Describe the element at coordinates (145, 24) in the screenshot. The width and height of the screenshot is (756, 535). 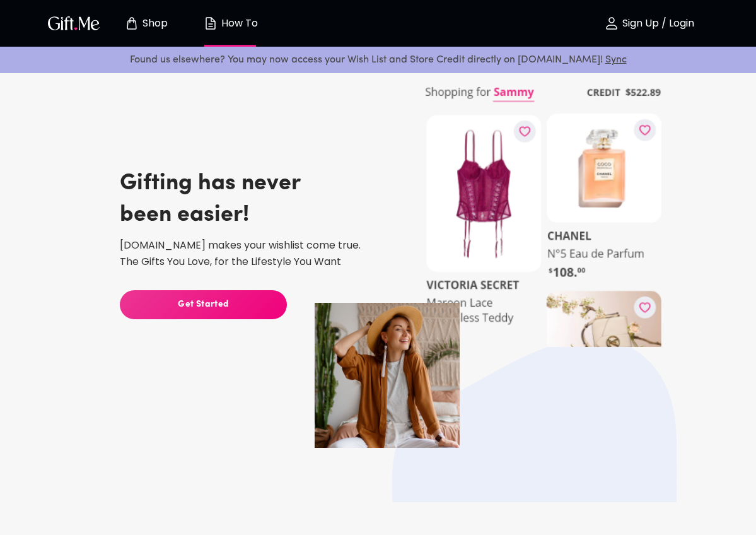
I see `button: Store page` at that location.